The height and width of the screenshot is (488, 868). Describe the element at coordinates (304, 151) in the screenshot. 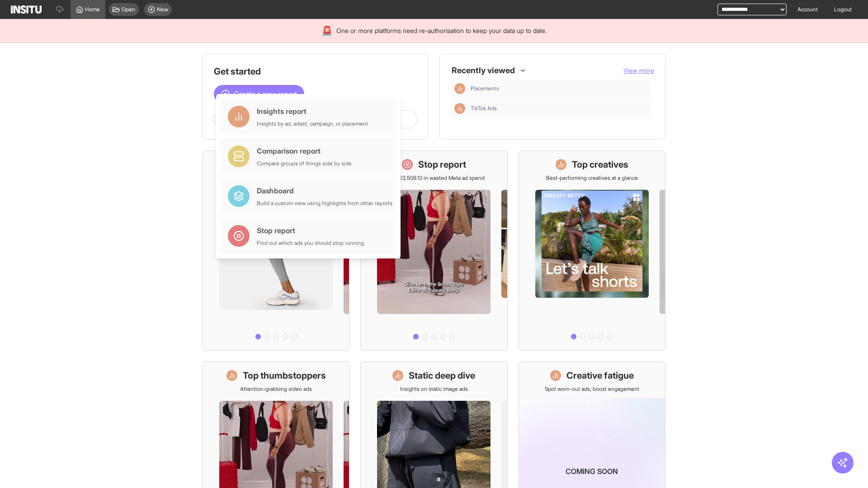

I see `div: Comparison report` at that location.